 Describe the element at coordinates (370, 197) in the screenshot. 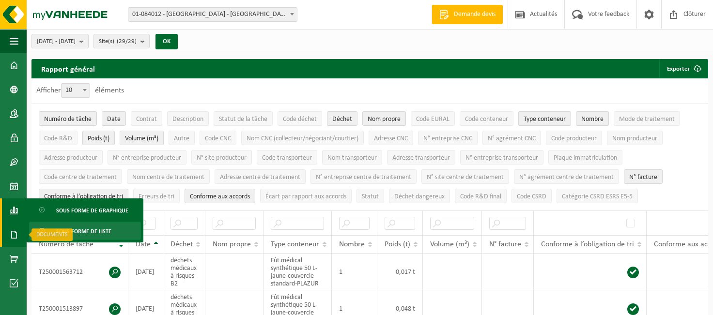

I see `span: Statut` at that location.